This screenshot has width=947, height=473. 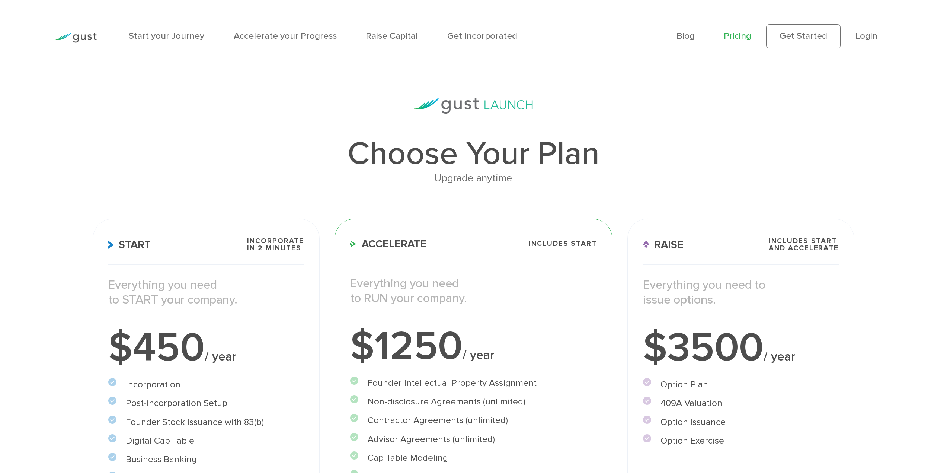 I want to click on span: Start, so click(x=130, y=244).